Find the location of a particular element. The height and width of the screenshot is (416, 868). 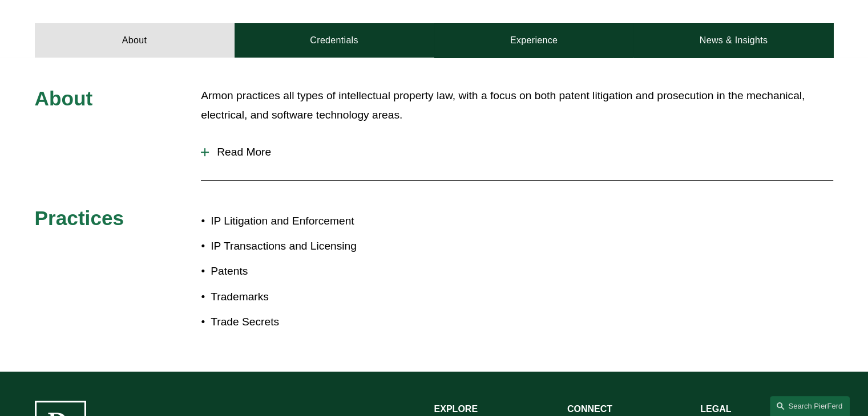

a: Credentials is located at coordinates (335, 40).